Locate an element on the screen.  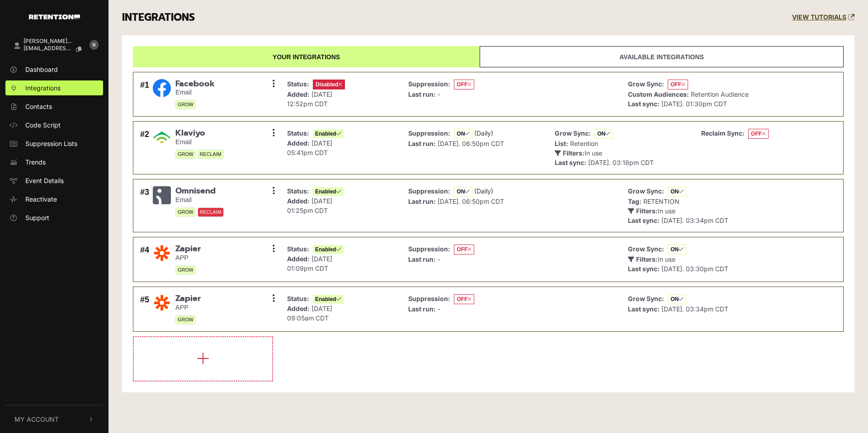
span: Omnisend is located at coordinates (200, 192).